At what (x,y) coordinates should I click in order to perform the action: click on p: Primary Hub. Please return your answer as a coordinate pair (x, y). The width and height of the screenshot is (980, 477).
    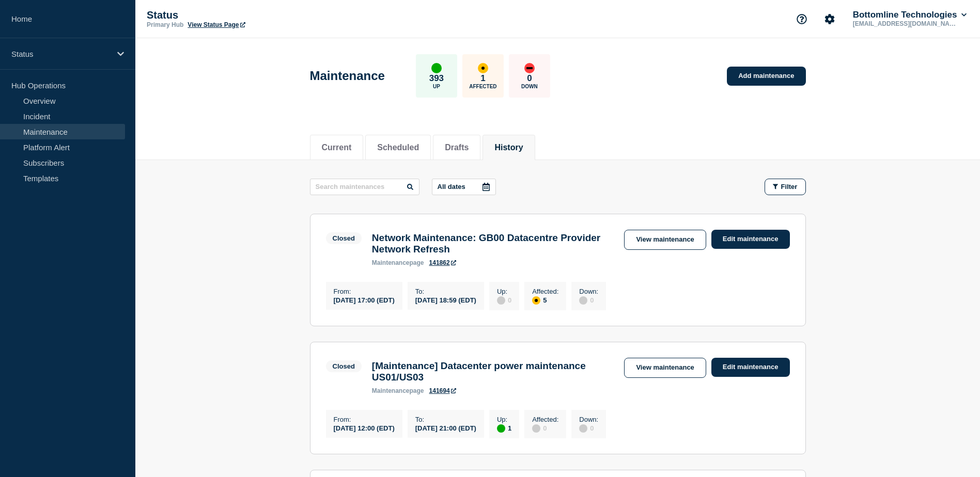
    Looking at the image, I should click on (165, 25).